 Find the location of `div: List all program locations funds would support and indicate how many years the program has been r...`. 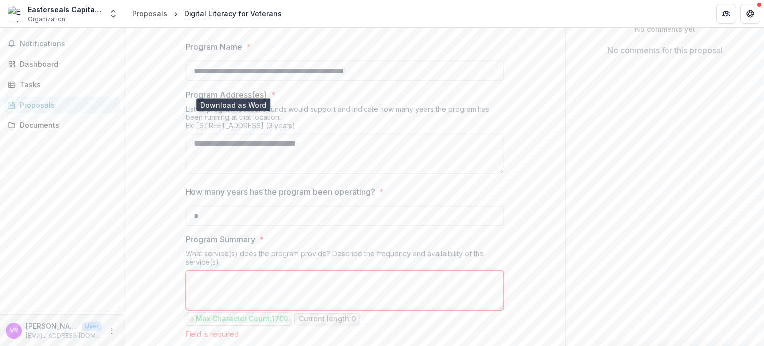

div: List all program locations funds would support and indicate how many years the program has been r... is located at coordinates (345, 119).